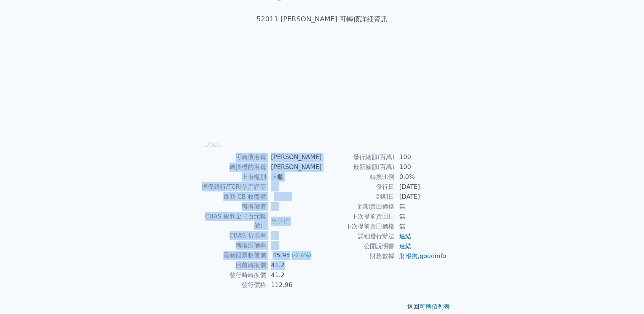 The width and height of the screenshot is (644, 314). I want to click on td: 上櫃, so click(294, 177).